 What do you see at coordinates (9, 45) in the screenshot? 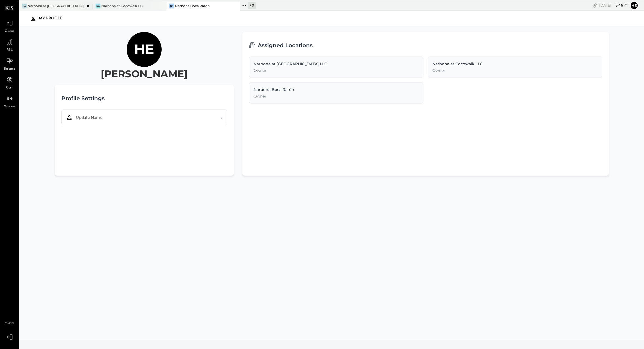
I see `a: P&L` at bounding box center [9, 45].